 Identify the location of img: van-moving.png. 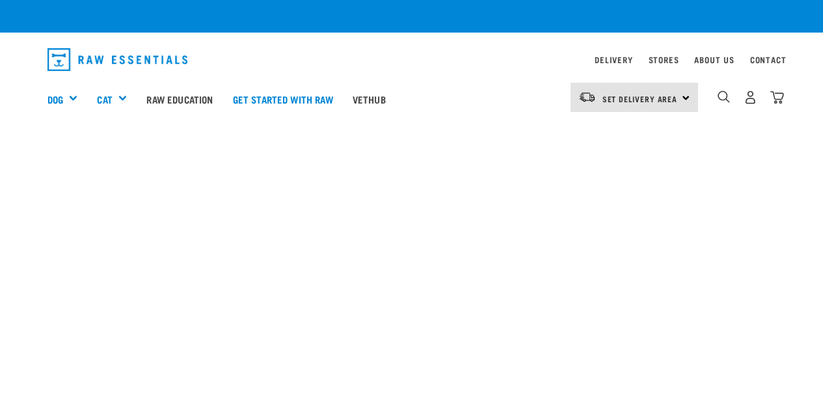
(587, 97).